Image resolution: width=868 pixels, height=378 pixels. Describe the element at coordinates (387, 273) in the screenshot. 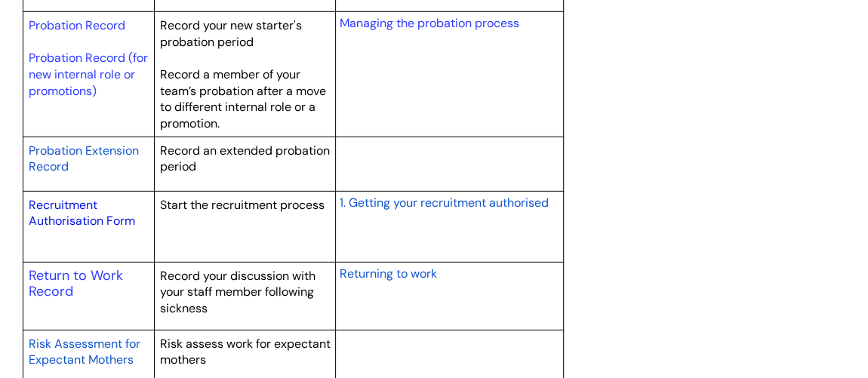

I see `a: Returning to work` at that location.